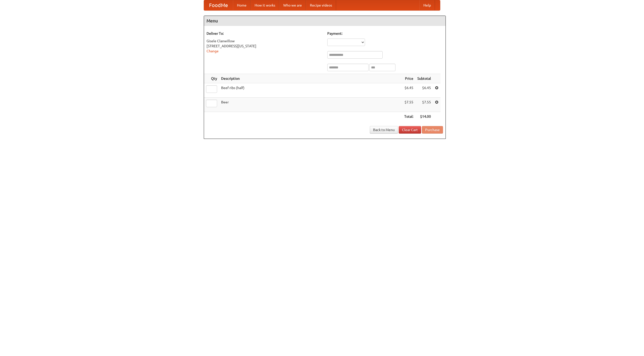  I want to click on a: FoodMe, so click(218, 5).